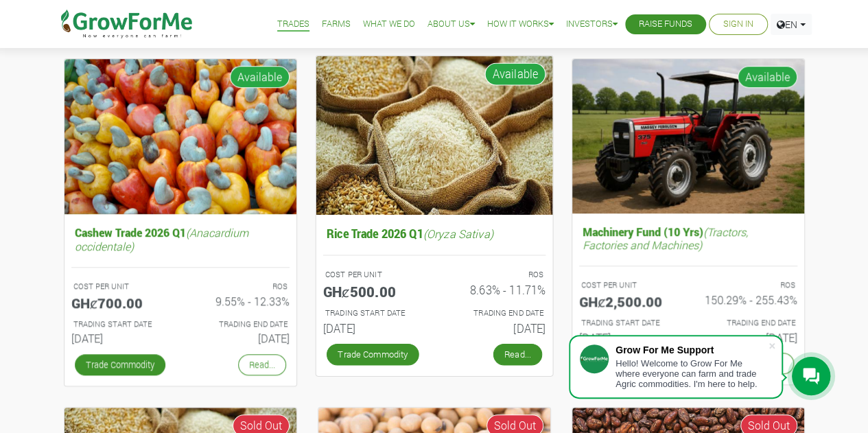  Describe the element at coordinates (666, 24) in the screenshot. I see `a: Raise Funds` at that location.